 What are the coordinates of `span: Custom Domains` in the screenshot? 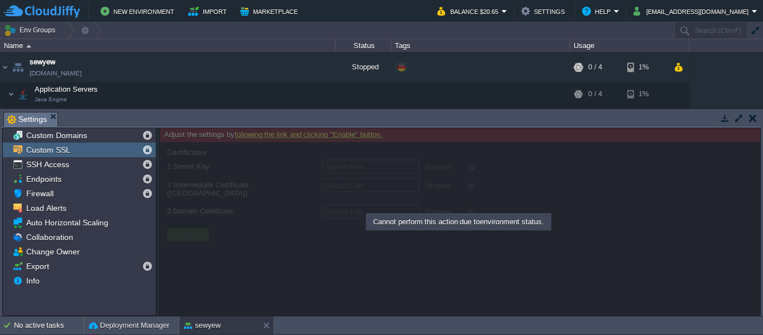 It's located at (56, 135).